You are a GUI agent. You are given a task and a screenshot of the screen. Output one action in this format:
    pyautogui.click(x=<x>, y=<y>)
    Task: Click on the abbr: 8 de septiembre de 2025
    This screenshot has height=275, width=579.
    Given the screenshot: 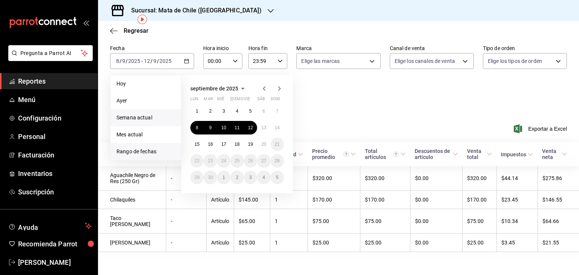 What is the action you would take?
    pyautogui.click(x=197, y=128)
    